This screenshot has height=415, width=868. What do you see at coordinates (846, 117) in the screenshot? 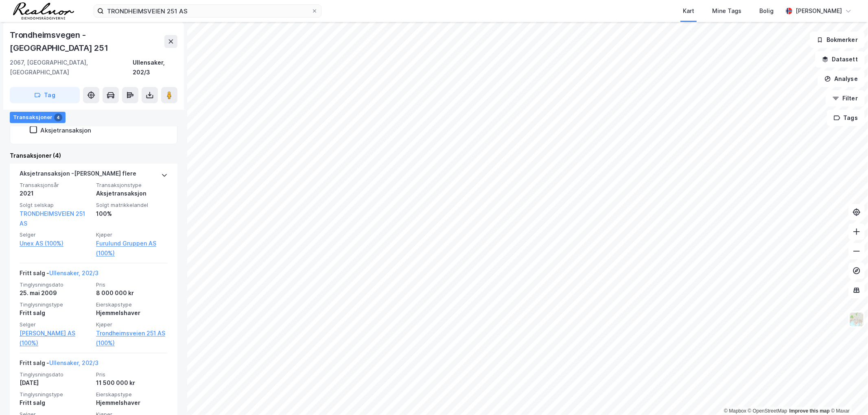
I see `button: Tags` at bounding box center [846, 117].